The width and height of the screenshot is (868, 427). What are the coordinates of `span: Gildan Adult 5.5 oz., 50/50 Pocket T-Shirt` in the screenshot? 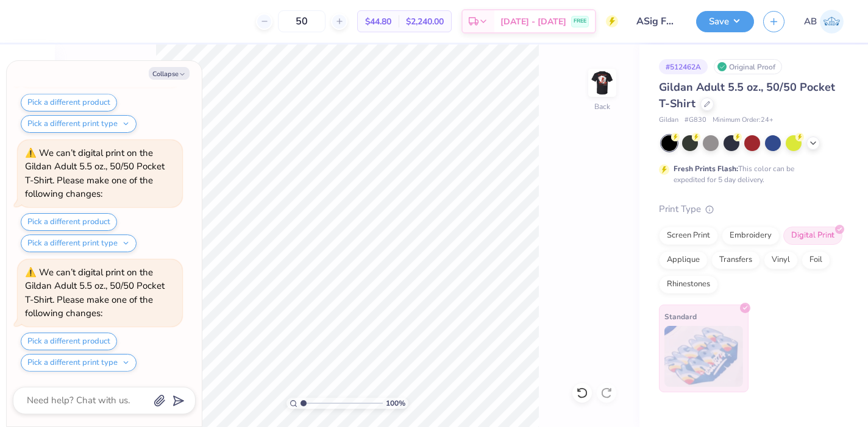 It's located at (747, 95).